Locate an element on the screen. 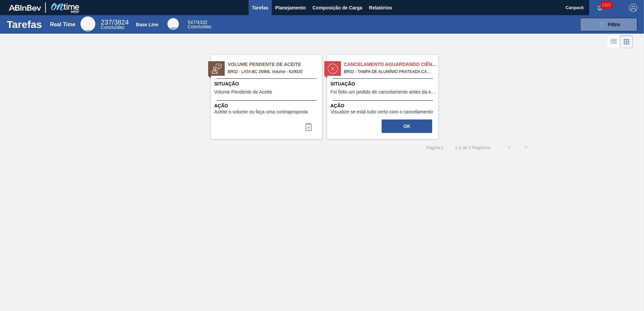 The width and height of the screenshot is (644, 311). div: Visão em Lista is located at coordinates (613, 42).